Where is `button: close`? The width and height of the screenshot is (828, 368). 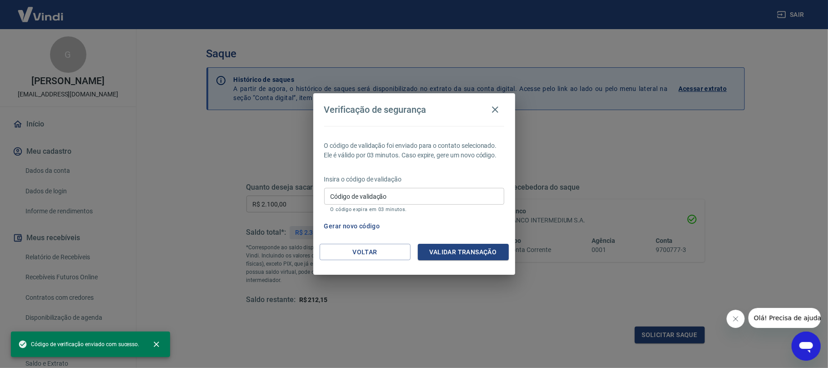
button: close is located at coordinates (156, 344).